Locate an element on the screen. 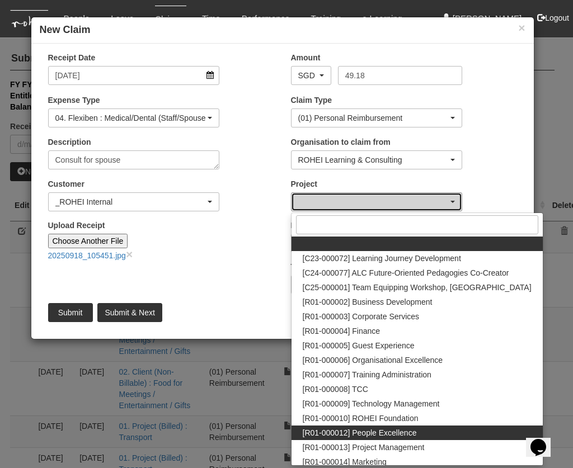  span: [C23-000072] Learning Journey Development is located at coordinates (381, 258).